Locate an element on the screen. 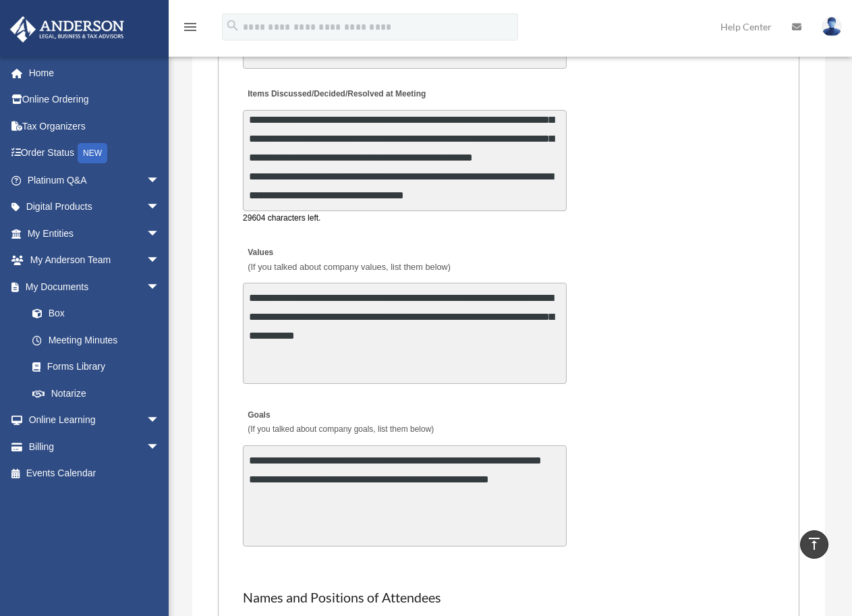  a: Digital Productsarrow_drop_down is located at coordinates (94, 207).